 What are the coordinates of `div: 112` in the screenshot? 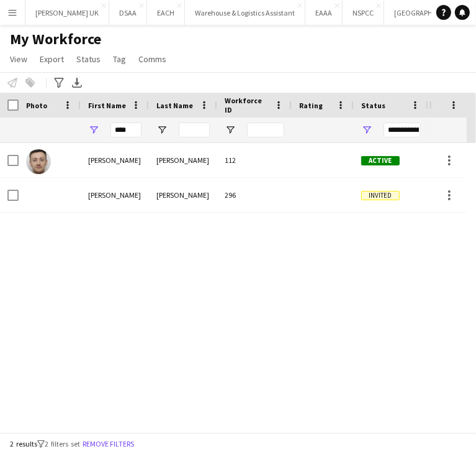 It's located at (254, 160).